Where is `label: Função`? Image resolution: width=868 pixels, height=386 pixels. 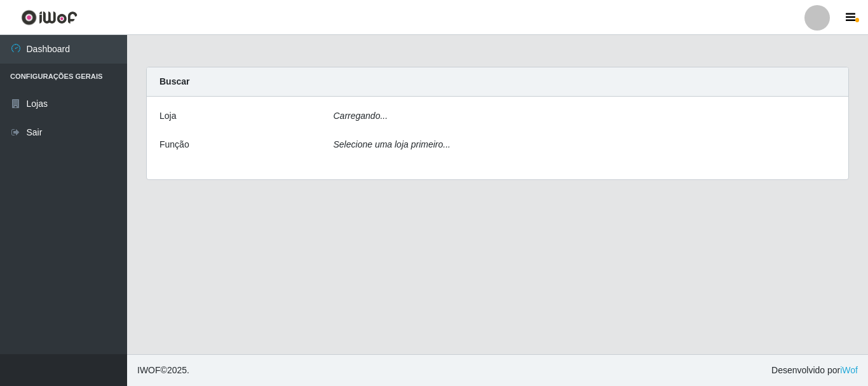 label: Função is located at coordinates (174, 144).